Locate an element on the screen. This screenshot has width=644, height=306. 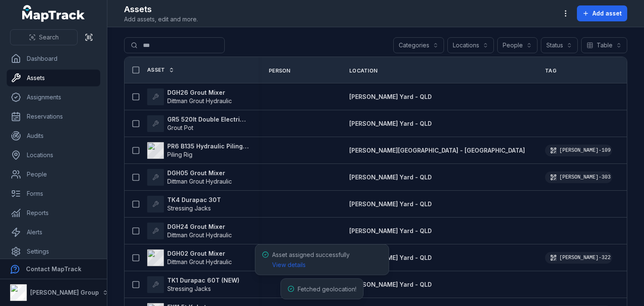
span: Person is located at coordinates (279, 71).